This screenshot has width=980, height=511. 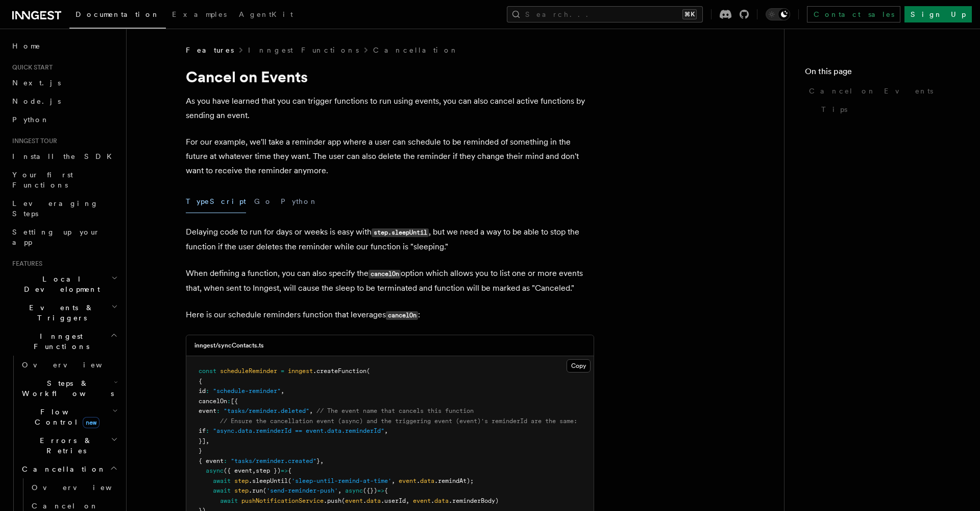 What do you see at coordinates (854, 14) in the screenshot?
I see `a: Contact sales` at bounding box center [854, 14].